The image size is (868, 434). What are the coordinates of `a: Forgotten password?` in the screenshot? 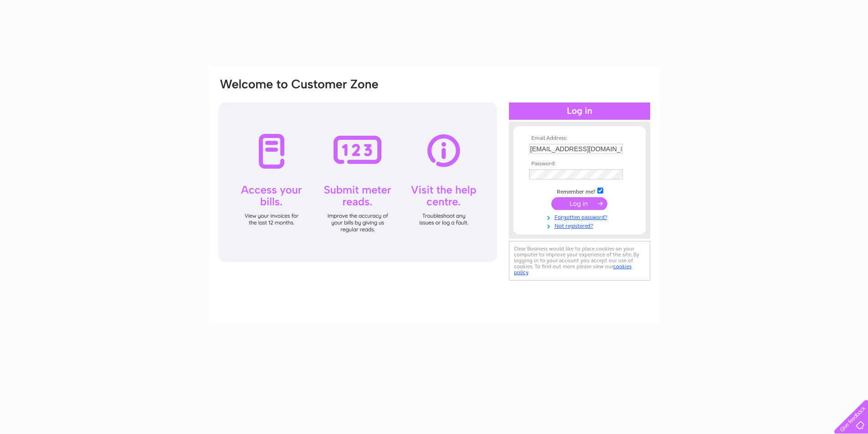 It's located at (580, 216).